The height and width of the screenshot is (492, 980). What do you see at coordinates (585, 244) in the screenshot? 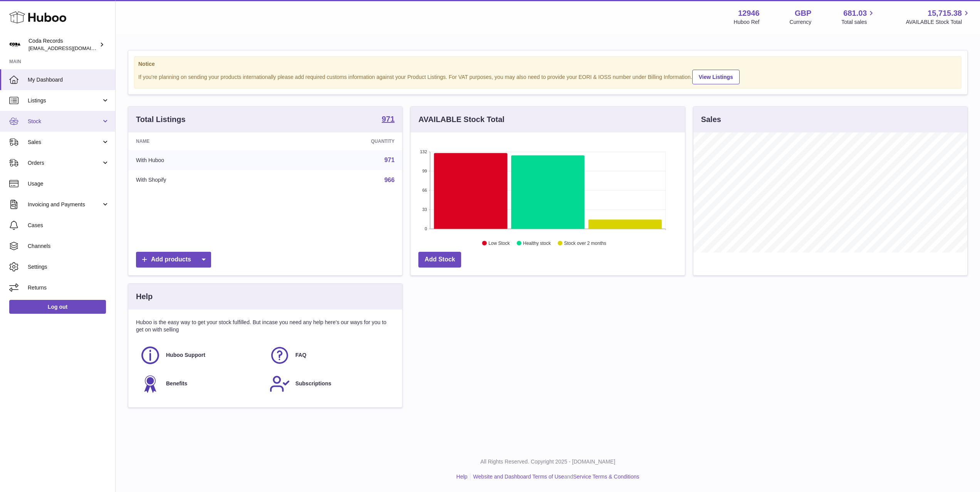
I see `text: Stock over 2 months` at bounding box center [585, 244].